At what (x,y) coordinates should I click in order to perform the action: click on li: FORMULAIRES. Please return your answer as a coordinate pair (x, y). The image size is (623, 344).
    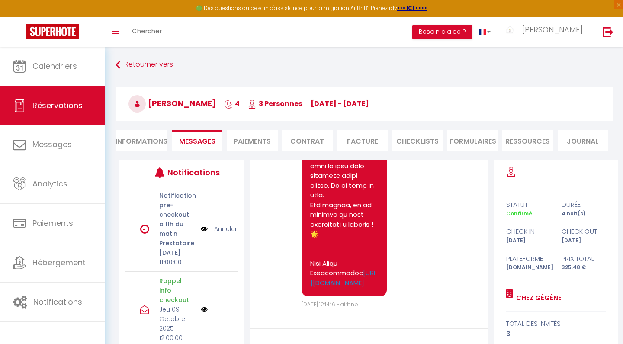
    Looking at the image, I should click on (472, 140).